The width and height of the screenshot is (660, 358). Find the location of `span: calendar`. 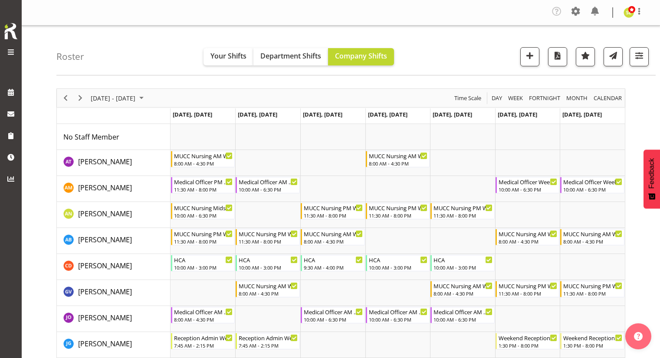

span: calendar is located at coordinates (607, 98).